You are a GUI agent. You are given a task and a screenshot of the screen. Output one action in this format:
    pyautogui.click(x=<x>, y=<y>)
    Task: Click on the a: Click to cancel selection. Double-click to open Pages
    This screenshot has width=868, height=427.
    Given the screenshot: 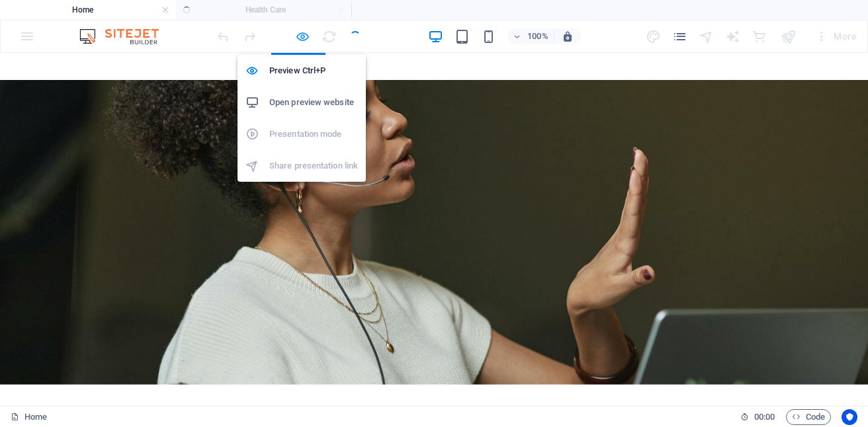 What is the action you would take?
    pyautogui.click(x=28, y=417)
    